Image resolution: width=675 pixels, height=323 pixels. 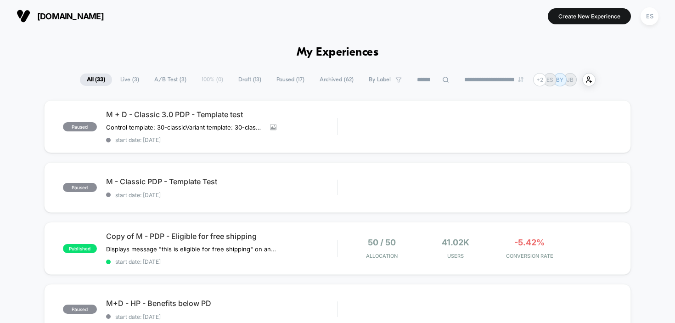 I want to click on p: BY, so click(x=560, y=79).